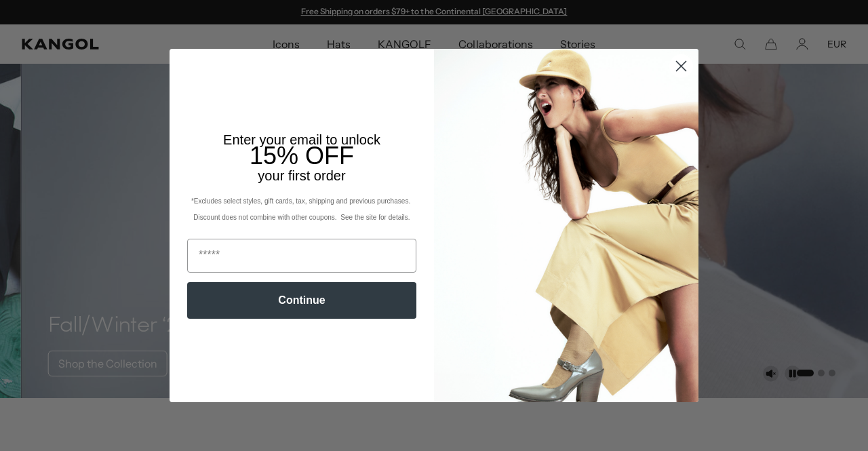 This screenshot has width=868, height=451. I want to click on img: 93be19ad-e773-4382-80b9-c9d740c9197f.jpeg, so click(567, 225).